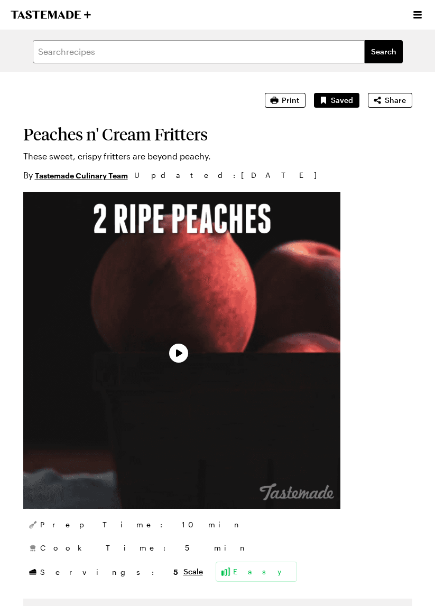 The width and height of the screenshot is (435, 606). I want to click on span: Saved, so click(342, 100).